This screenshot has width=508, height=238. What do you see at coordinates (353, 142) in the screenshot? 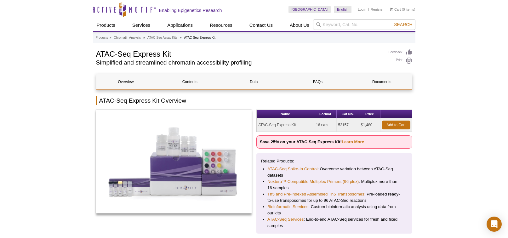
I see `a: Learn More` at bounding box center [353, 142].